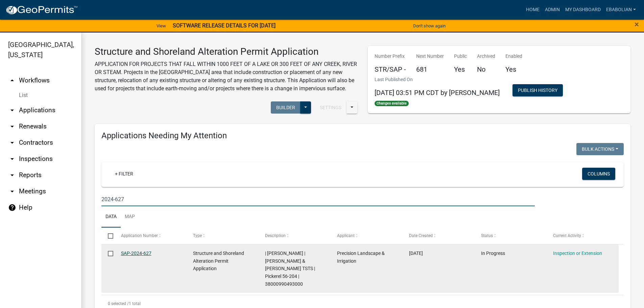  Describe the element at coordinates (362, 136) in the screenshot. I see `h4: Applications Needing My Attention` at that location.